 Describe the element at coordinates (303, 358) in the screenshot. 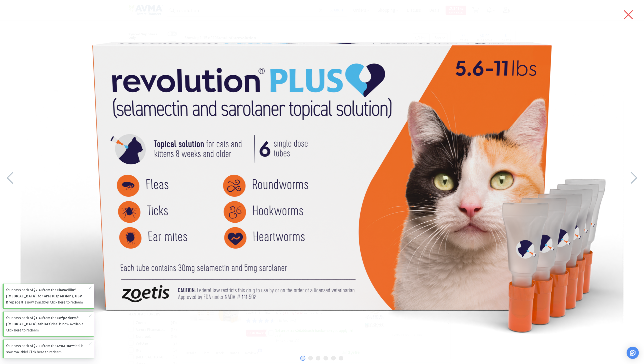

I see `button: 1` at that location.